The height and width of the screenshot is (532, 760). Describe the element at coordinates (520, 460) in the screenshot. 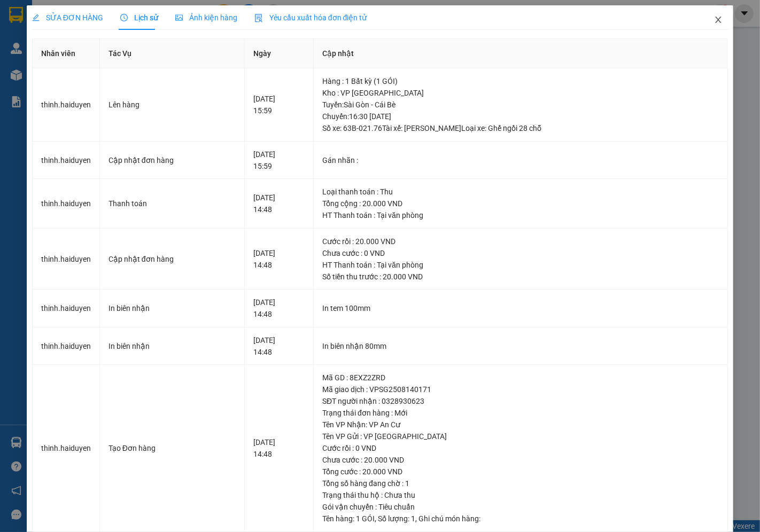

I see `div: Chưa cước : 20.000 VND` at that location.